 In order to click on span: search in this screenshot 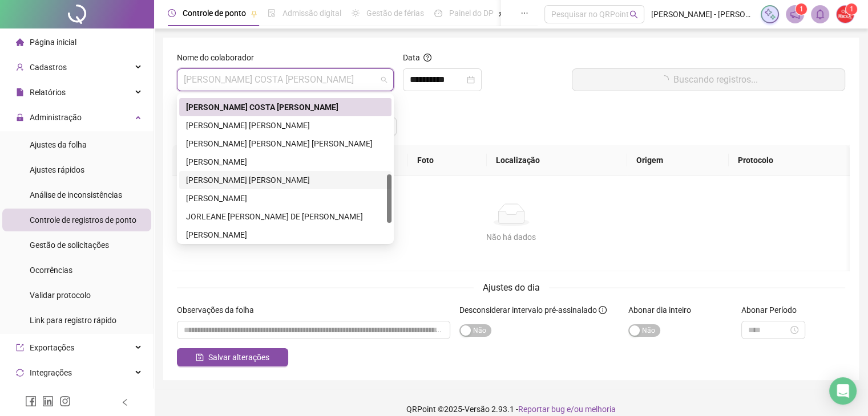, I will do `click(633, 14)`.